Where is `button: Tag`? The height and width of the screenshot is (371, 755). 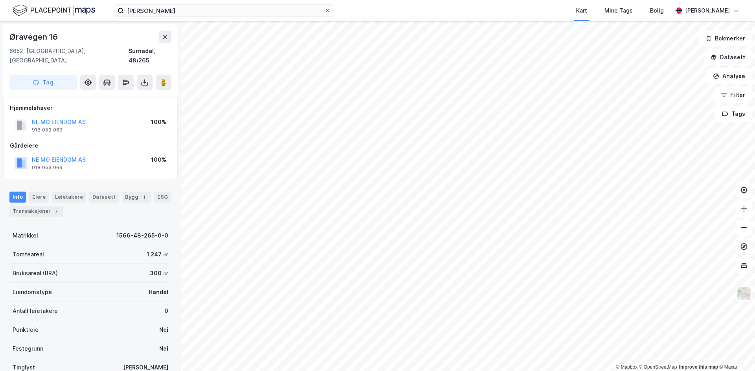
button: Tag is located at coordinates (43, 83).